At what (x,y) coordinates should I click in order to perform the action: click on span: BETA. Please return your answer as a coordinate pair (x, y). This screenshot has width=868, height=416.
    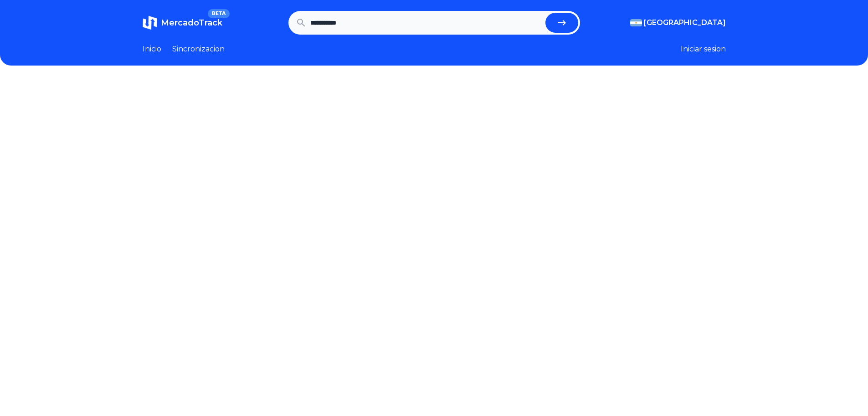
    Looking at the image, I should click on (218, 13).